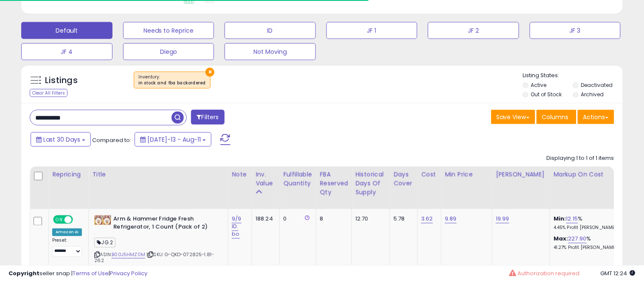  What do you see at coordinates (67, 30) in the screenshot?
I see `button: Default` at bounding box center [67, 30].